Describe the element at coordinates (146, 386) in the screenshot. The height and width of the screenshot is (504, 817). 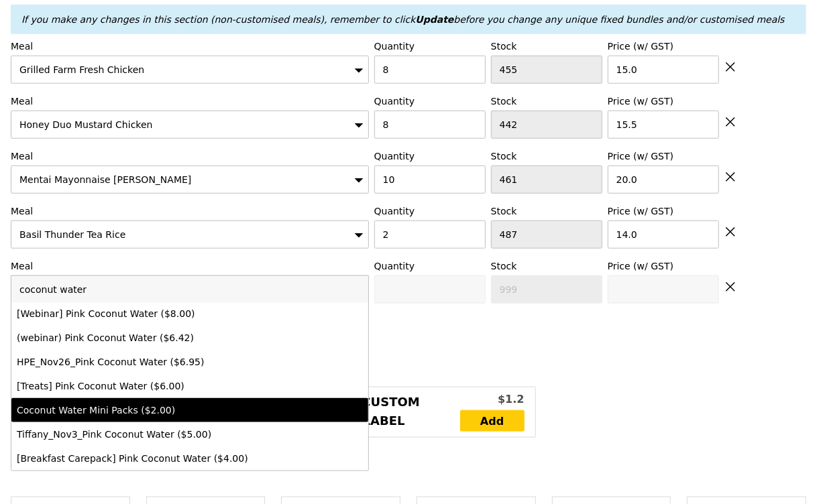
I see `div: [Treats] Pink Coconut Water ($6.00)` at that location.